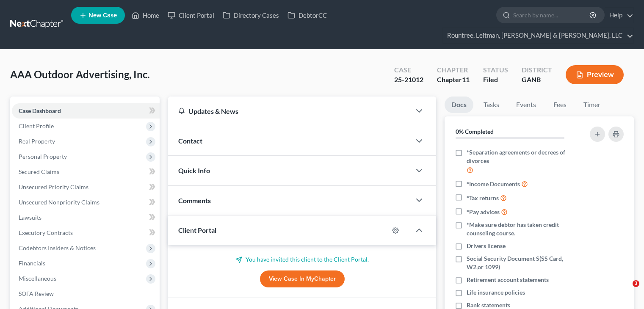 The image size is (644, 309). What do you see at coordinates (36, 126) in the screenshot?
I see `span: Client Profile` at bounding box center [36, 126].